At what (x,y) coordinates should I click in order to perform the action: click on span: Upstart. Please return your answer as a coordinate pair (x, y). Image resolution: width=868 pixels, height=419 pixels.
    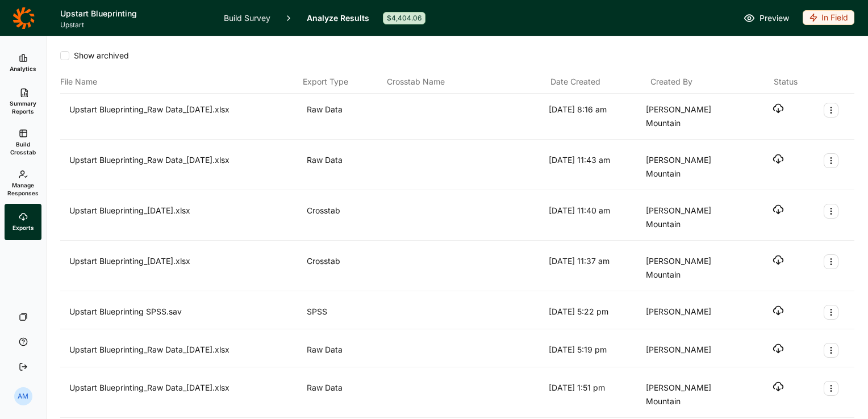
    Looking at the image, I should click on (135, 25).